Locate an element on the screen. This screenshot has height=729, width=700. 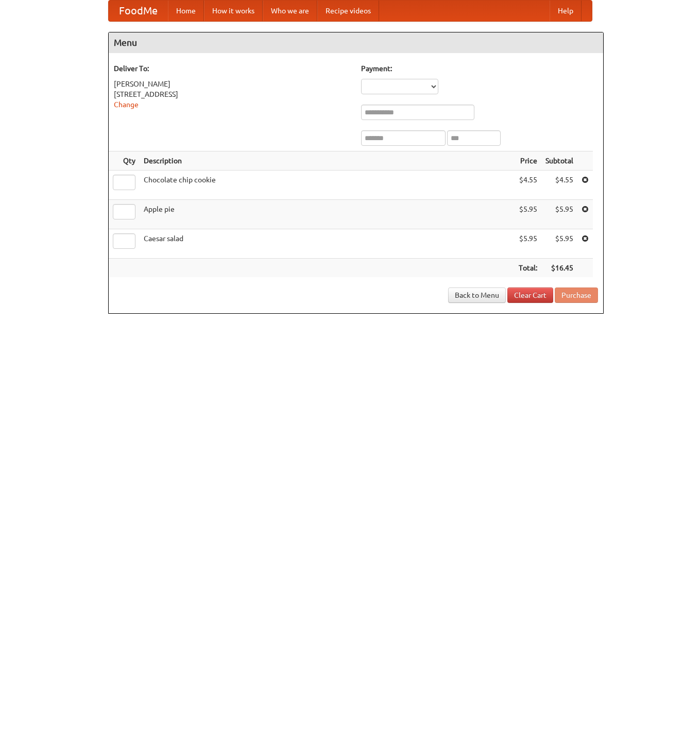
a: Help is located at coordinates (566, 10).